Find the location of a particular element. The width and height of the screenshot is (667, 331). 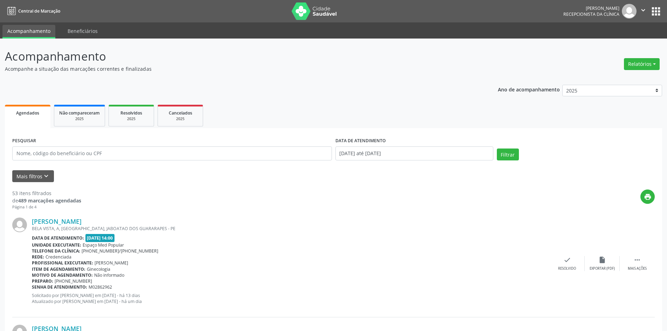

a: Central de Marcação is located at coordinates (33, 11).